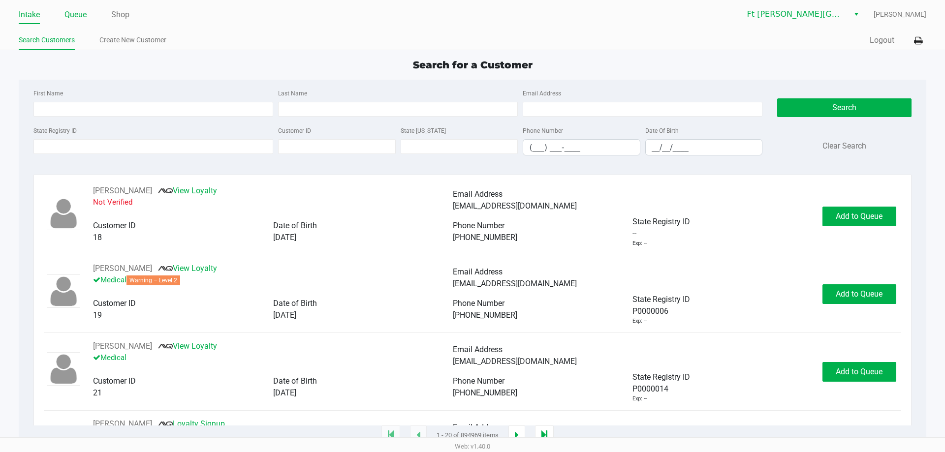 The image size is (945, 452). What do you see at coordinates (882, 40) in the screenshot?
I see `button: Logout` at bounding box center [882, 40].